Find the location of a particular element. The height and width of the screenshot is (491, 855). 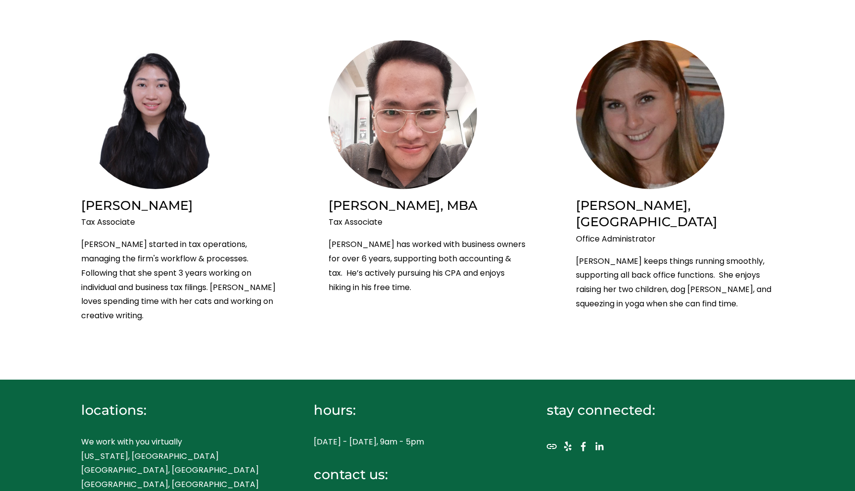

a: LinkedIn is located at coordinates (600, 447).